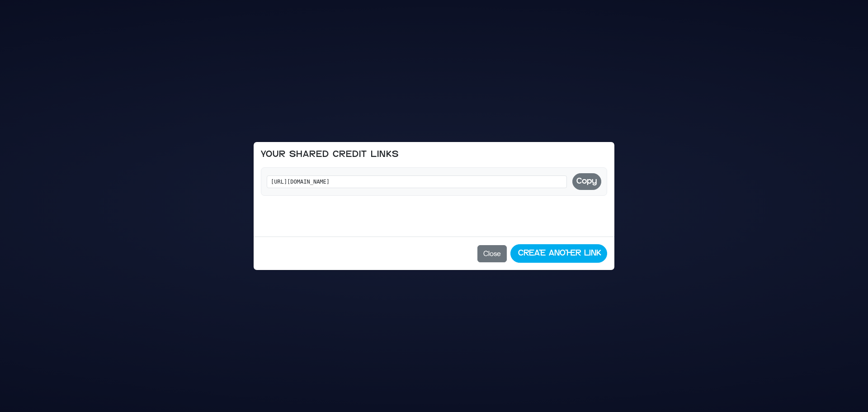 The height and width of the screenshot is (412, 868). What do you see at coordinates (330, 154) in the screenshot?
I see `h6: Your Shared Credit Links` at bounding box center [330, 154].